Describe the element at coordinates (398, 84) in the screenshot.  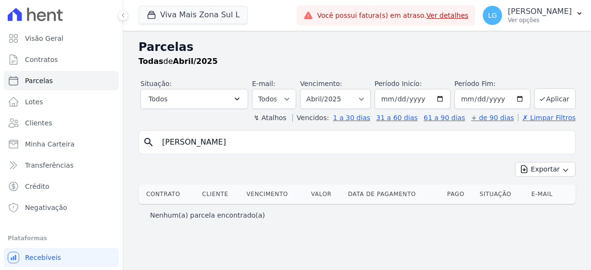
I see `label: Período Inicío:` at that location.